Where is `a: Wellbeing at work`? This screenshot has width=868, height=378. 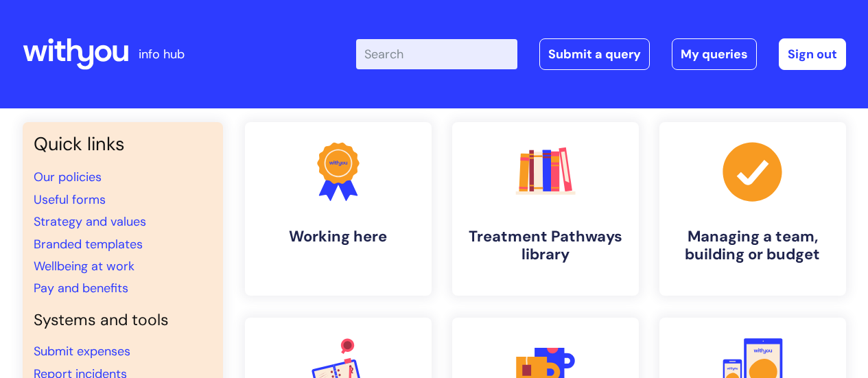
a: Wellbeing at work is located at coordinates (84, 266).